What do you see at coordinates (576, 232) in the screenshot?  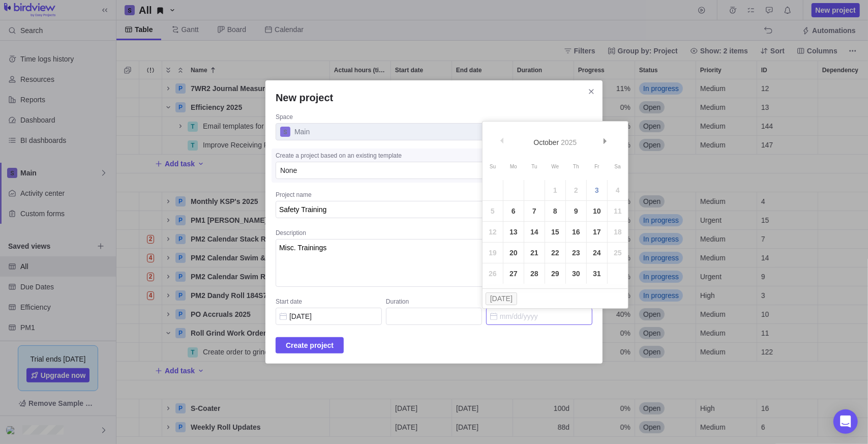 I see `a: 16` at bounding box center [576, 232].